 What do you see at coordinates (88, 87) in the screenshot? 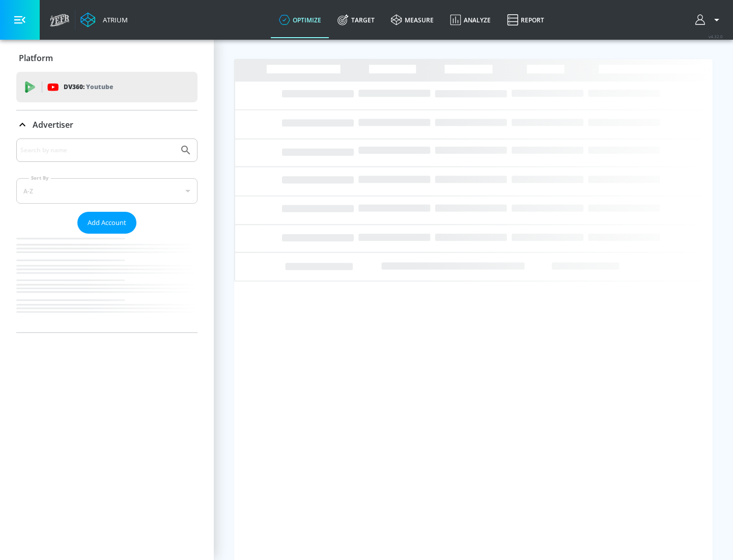
I see `p: DV360:` at bounding box center [88, 87].